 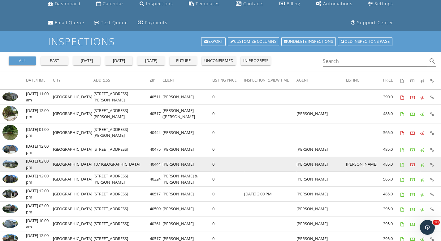 I want to click on img: 9475901%2Fcover_photos%2FOBEc3Ux01psK9ahojkPz%2Fsmall.jpg, so click(x=10, y=208).